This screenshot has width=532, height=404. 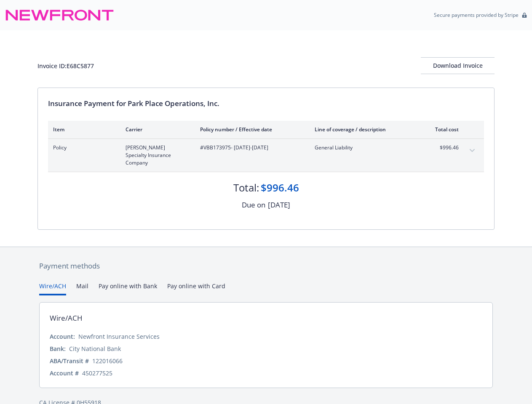 I want to click on span: Policy, so click(x=83, y=148).